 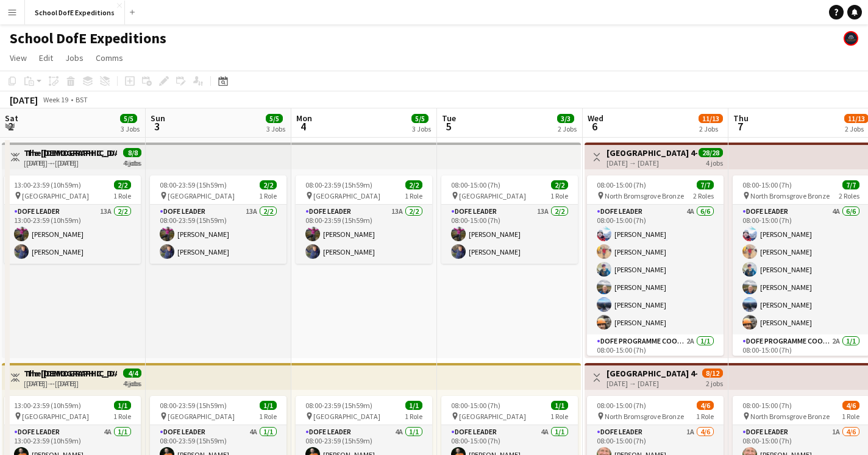 I want to click on span: 6, so click(x=594, y=126).